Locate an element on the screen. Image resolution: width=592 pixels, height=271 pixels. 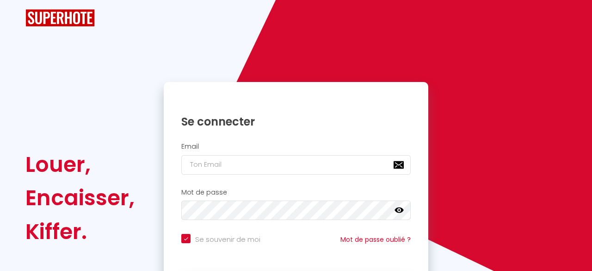
a: Mot de passe oublié ? is located at coordinates (376, 239).